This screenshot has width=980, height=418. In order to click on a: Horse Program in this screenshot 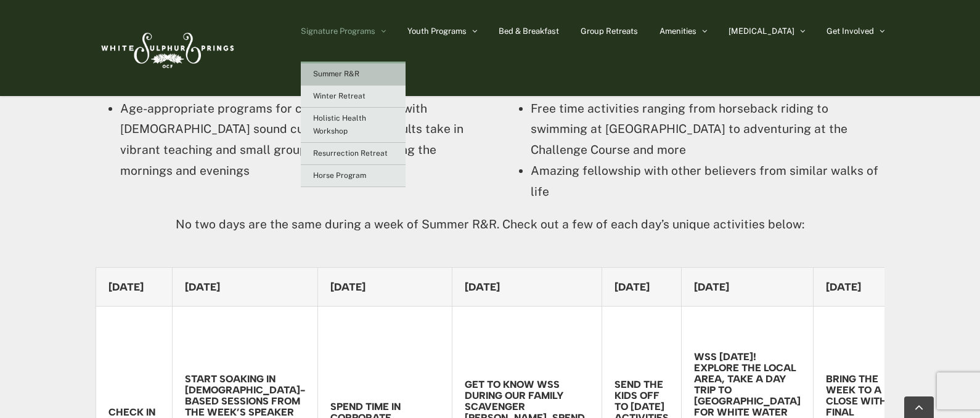, I will do `click(353, 176)`.